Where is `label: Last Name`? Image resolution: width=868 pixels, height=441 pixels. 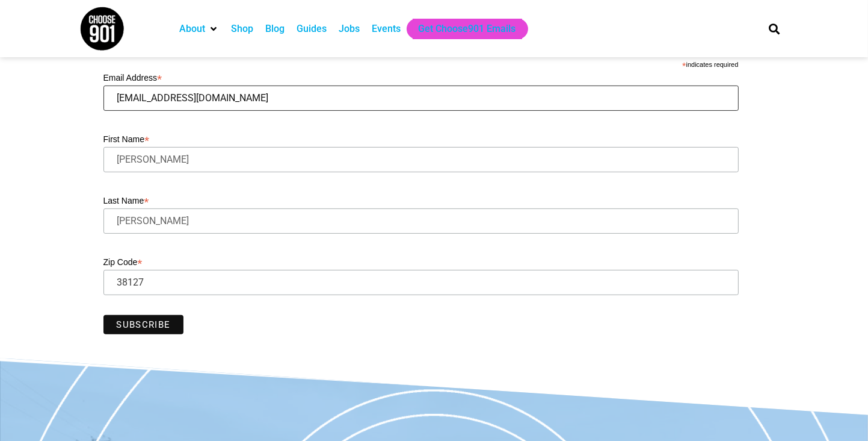 label: Last Name is located at coordinates (421, 199).